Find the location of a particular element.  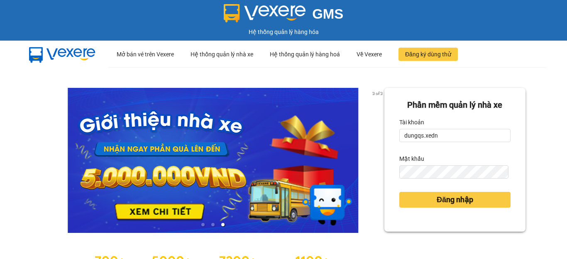

label: Mật khẩu is located at coordinates (412, 159).